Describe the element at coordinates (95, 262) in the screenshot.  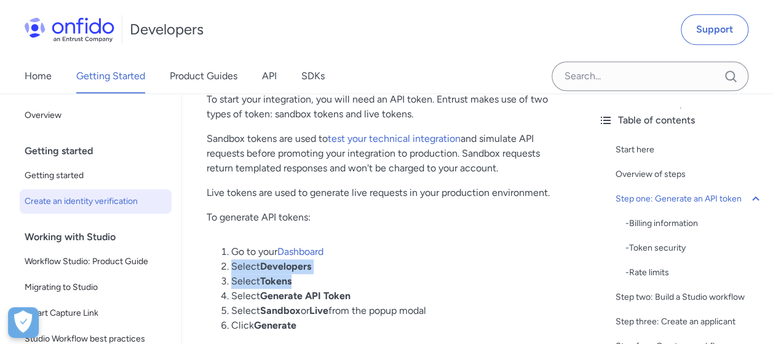
I see `a: Workflow Studio: Product Guide` at that location.